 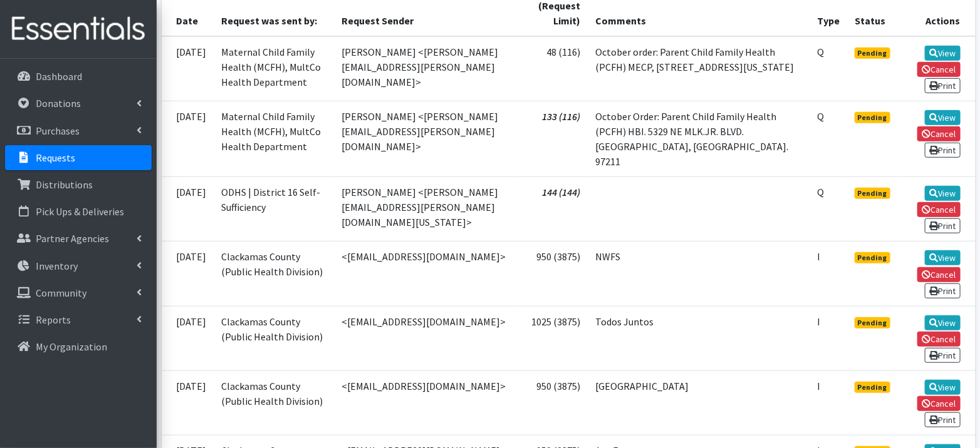 I want to click on p: Purchases, so click(x=58, y=131).